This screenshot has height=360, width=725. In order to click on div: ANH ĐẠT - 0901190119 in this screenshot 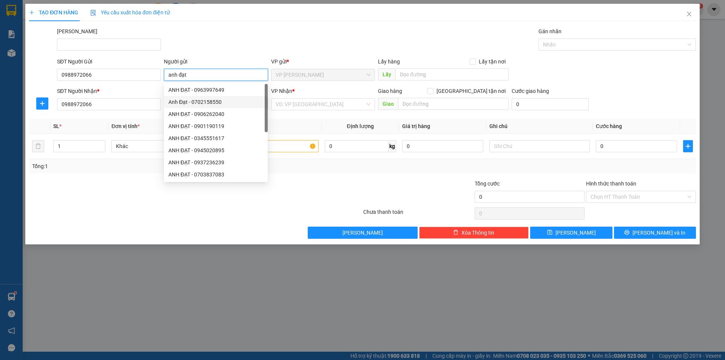, I will do `click(216, 126)`.